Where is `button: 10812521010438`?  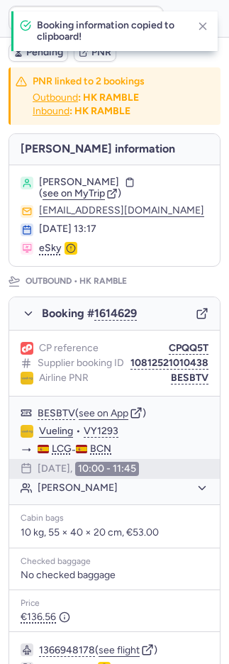 button: 10812521010438 is located at coordinates (170, 363).